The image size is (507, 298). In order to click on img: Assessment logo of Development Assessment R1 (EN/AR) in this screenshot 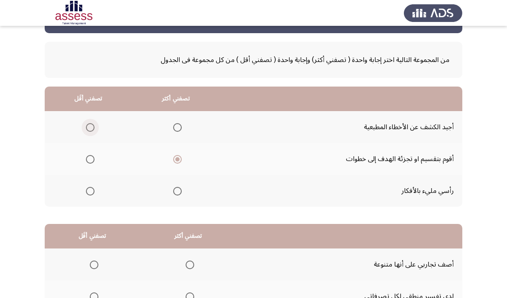, I will do `click(74, 13)`.